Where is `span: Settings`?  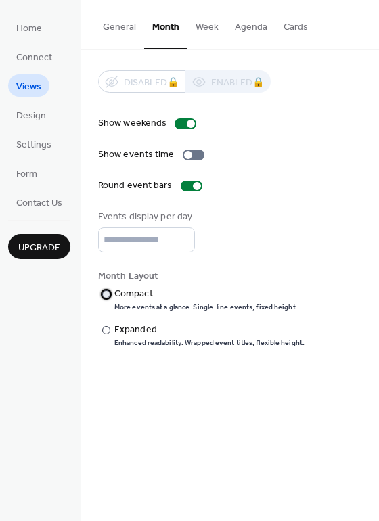 span: Settings is located at coordinates (34, 145).